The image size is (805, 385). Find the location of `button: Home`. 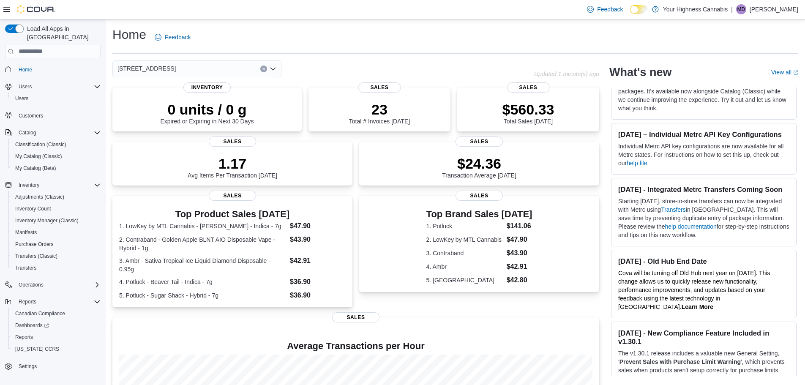

button: Home is located at coordinates (53, 69).